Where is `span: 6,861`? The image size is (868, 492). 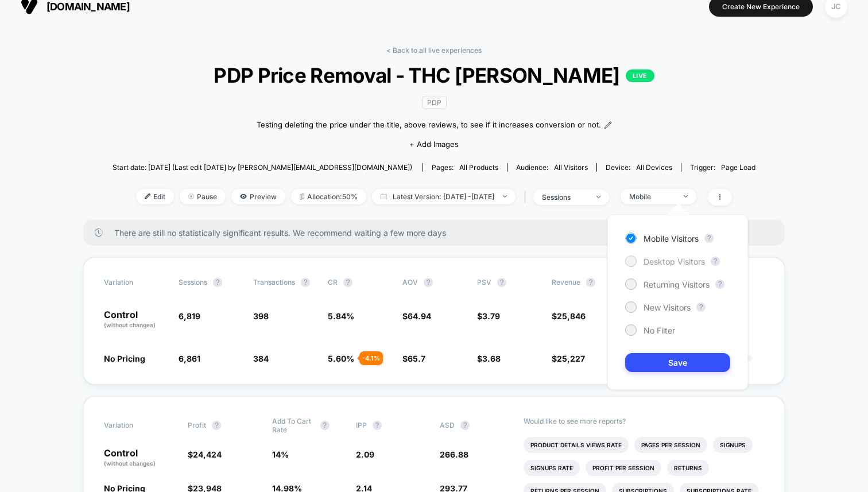
span: 6,861 is located at coordinates (190, 358).